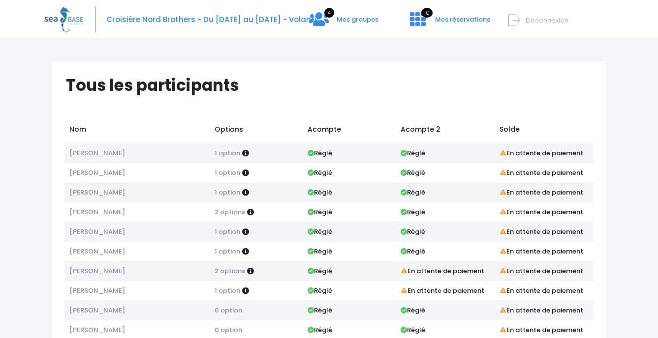 This screenshot has height=338, width=658. Describe the element at coordinates (137, 131) in the screenshot. I see `td: Nom` at that location.